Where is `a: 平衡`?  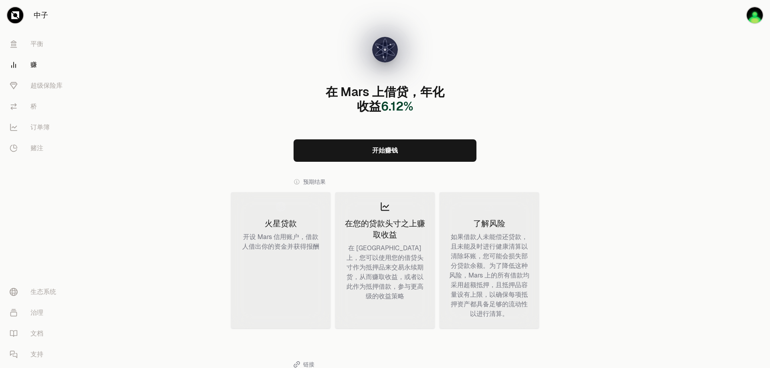 a: 平衡 is located at coordinates (45, 44).